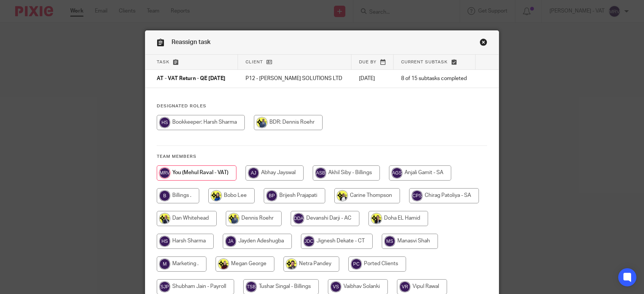 This screenshot has height=294, width=644. I want to click on td: 8 of 15 subtasks completed, so click(435, 79).